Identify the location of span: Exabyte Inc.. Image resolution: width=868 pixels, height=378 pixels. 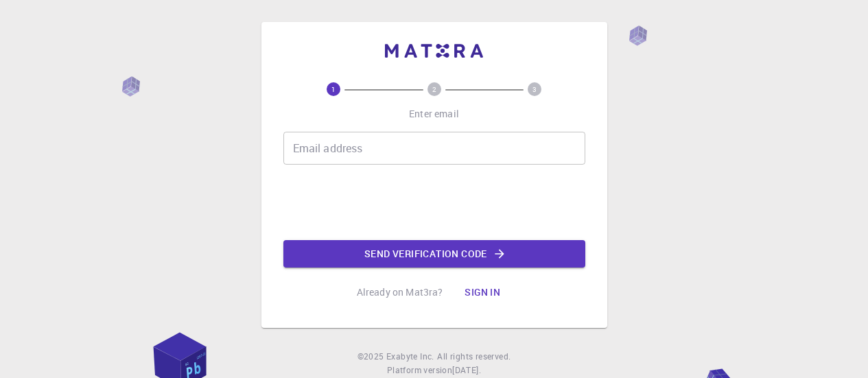
(411, 356).